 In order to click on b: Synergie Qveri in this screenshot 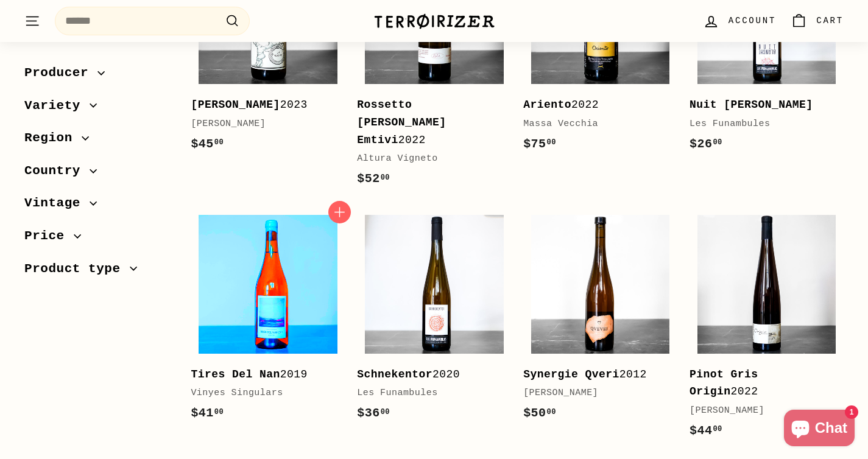, I will do `click(571, 374)`.